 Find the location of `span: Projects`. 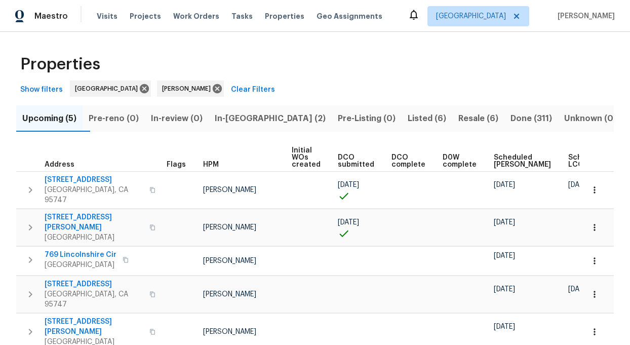

span: Projects is located at coordinates (145, 16).